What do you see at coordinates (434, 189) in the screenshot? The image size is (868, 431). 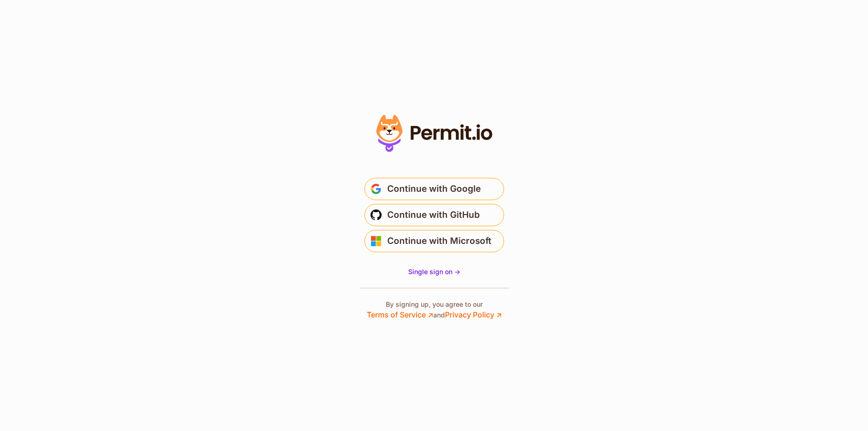 I see `button: Continue with Google` at bounding box center [434, 189].